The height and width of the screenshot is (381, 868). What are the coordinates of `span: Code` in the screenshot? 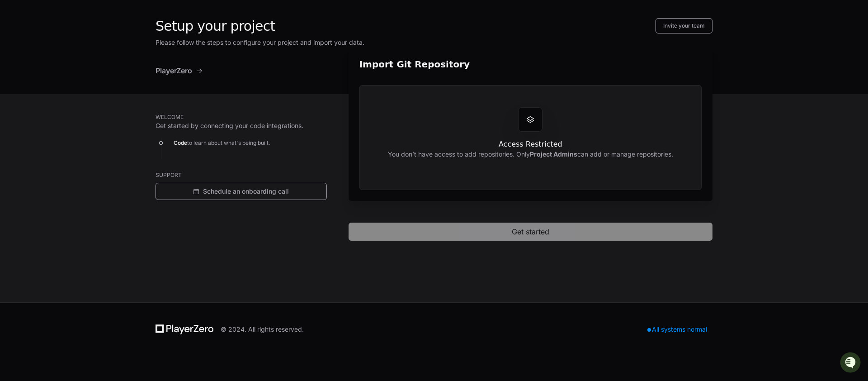 It's located at (180, 143).